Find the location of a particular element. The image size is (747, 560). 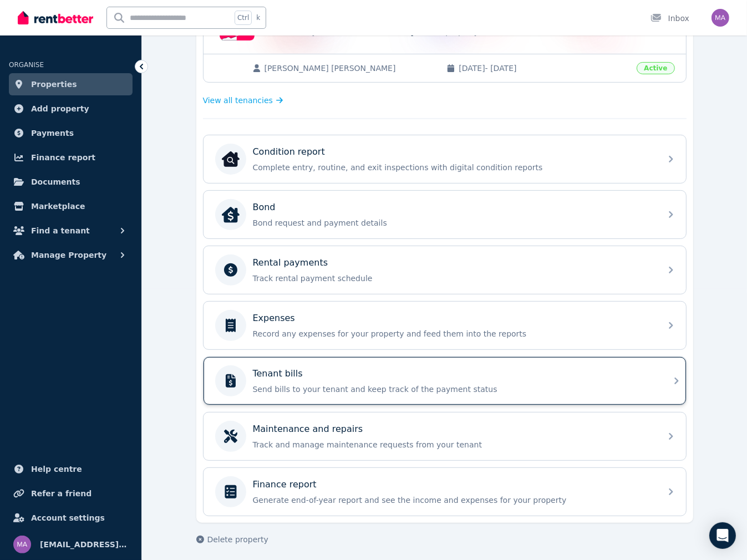

p: Maintenance and repairs is located at coordinates (308, 429).